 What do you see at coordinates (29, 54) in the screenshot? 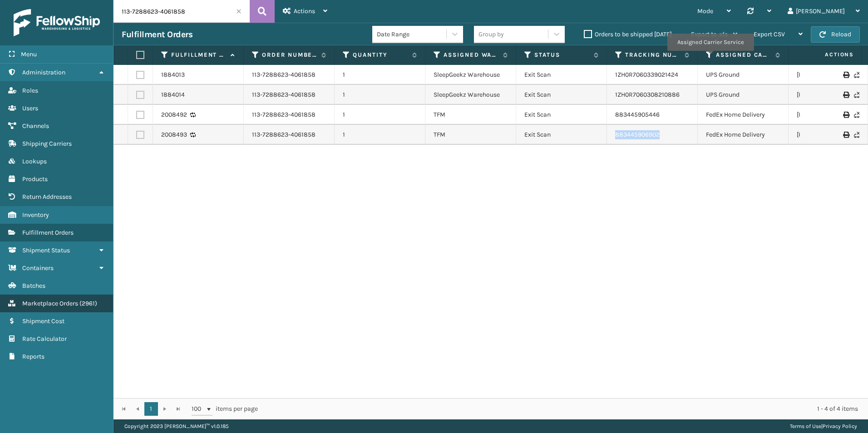
I see `span: Menu` at bounding box center [29, 54].